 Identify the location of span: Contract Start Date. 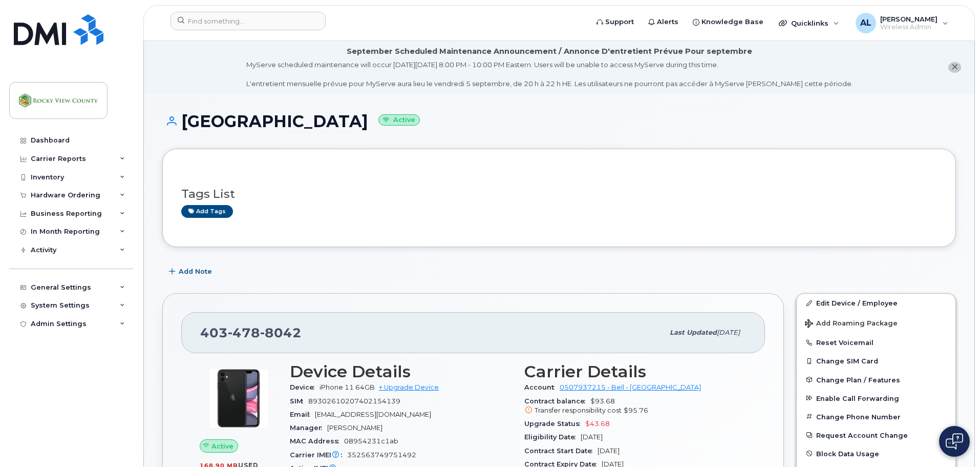
(561, 450).